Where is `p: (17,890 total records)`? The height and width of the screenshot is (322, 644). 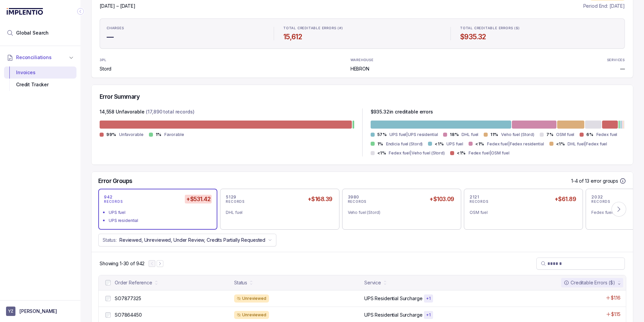
p: (17,890 total records) is located at coordinates (170, 113).